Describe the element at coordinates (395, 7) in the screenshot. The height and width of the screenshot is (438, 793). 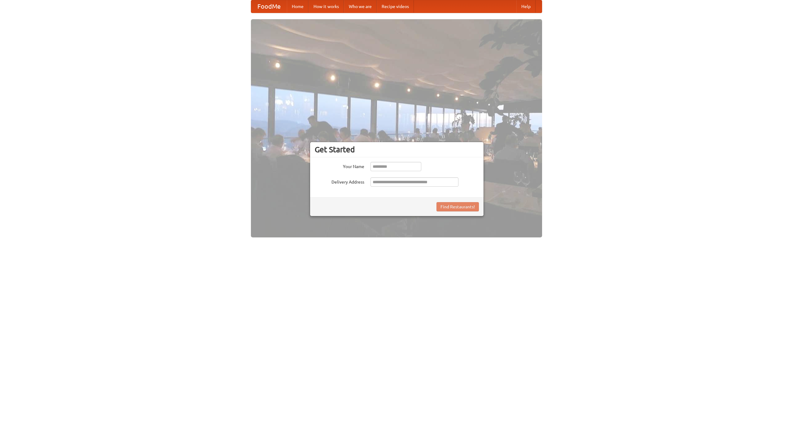
I see `a: Recipe videos` at that location.